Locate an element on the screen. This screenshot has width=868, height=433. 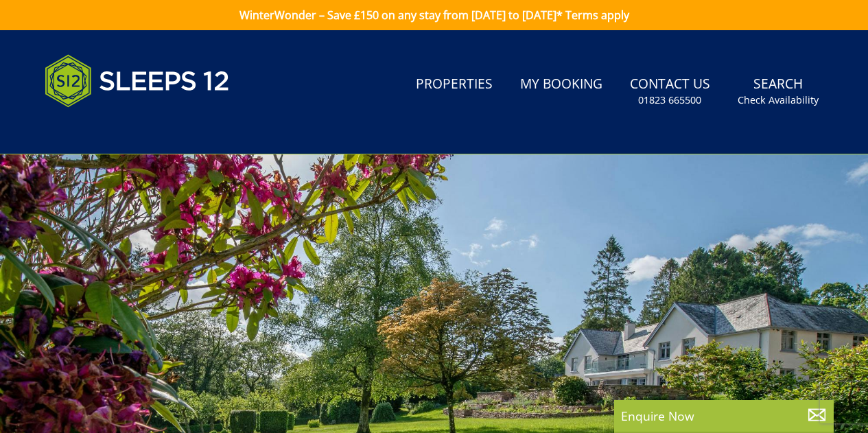
a: SearchCheck Availability is located at coordinates (778, 92).